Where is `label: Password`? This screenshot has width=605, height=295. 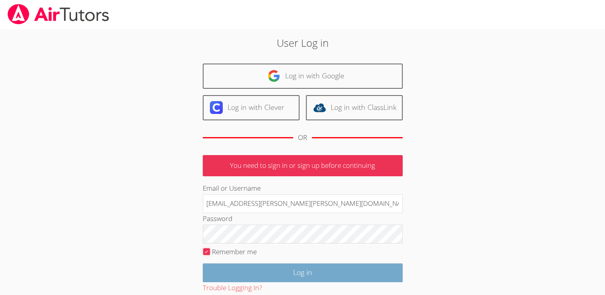
label: Password is located at coordinates (217, 218).